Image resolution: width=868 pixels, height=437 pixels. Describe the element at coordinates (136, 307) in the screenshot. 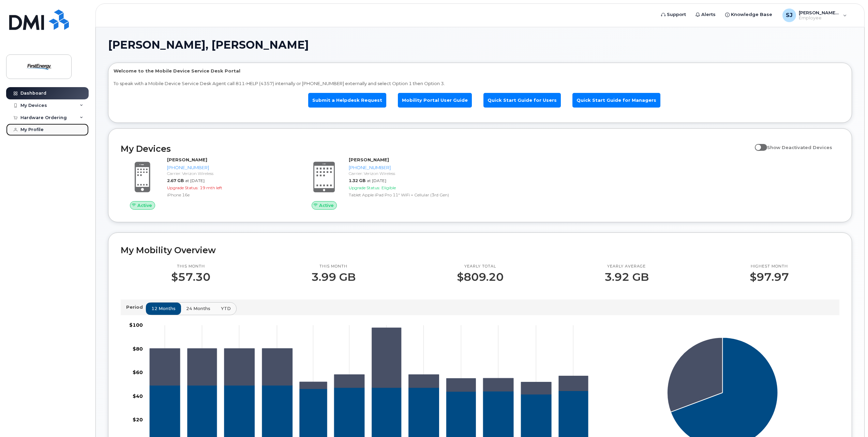

I see `p: Period` at that location.